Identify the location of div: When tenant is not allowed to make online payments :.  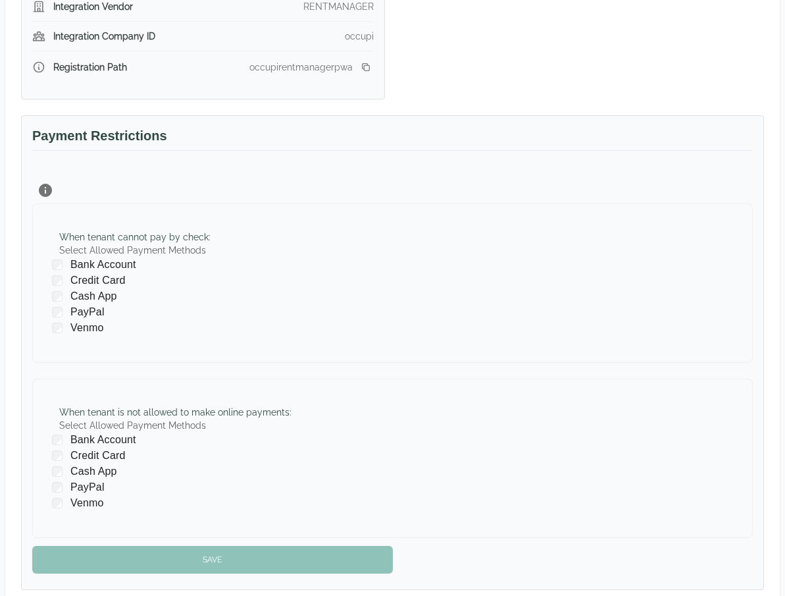
(175, 412).